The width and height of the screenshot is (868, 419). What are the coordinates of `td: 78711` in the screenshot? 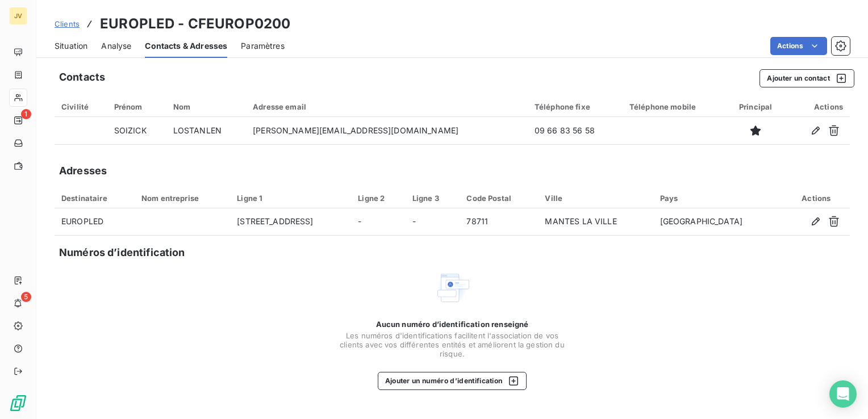 It's located at (499, 222).